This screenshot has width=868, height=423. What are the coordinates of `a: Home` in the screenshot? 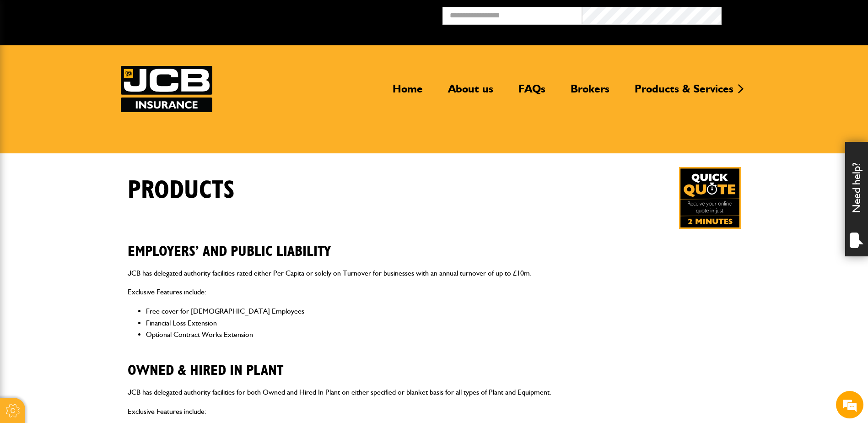 It's located at (408, 92).